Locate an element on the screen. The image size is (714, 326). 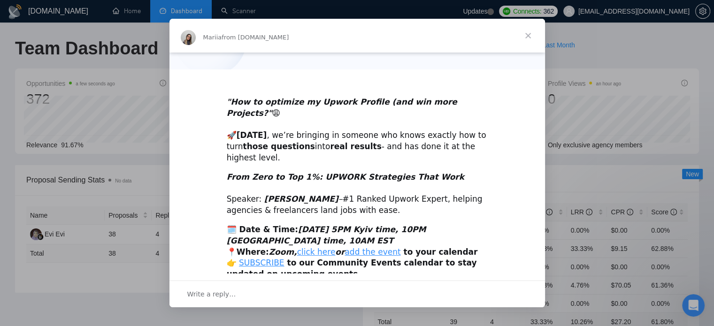
i: From Zero to Top 1%: UPWORK Strategies That Work is located at coordinates (346, 177).